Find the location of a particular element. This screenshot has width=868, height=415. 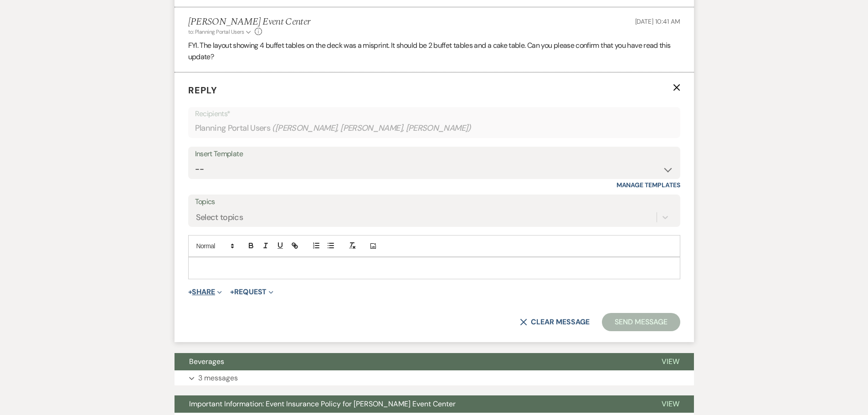

label: Topics is located at coordinates (434, 202).